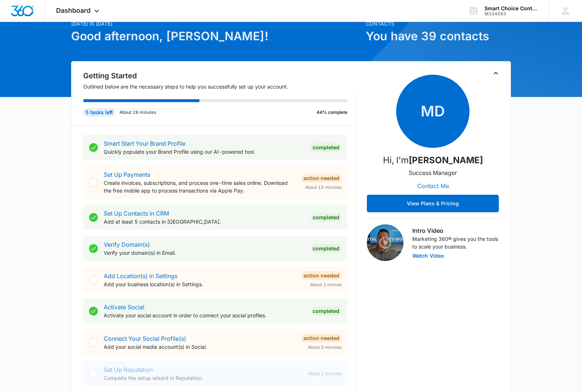  What do you see at coordinates (511, 8) in the screenshot?
I see `div: account name` at bounding box center [511, 8].